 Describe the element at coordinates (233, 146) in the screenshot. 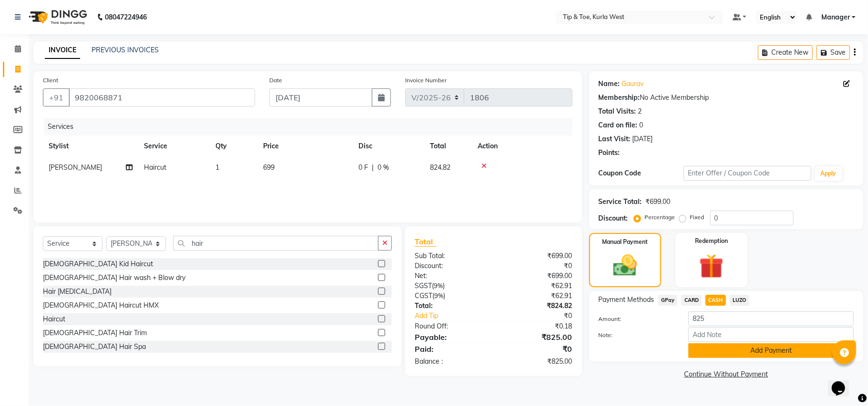

I see `th: Qty` at that location.